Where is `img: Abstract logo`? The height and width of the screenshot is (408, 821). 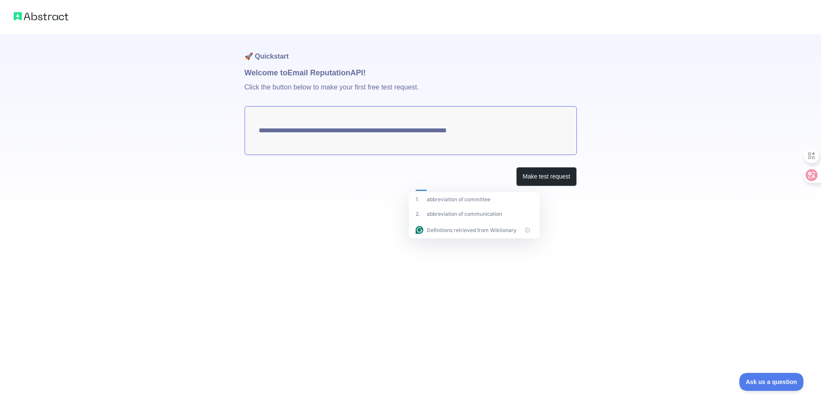 img: Abstract logo is located at coordinates (41, 16).